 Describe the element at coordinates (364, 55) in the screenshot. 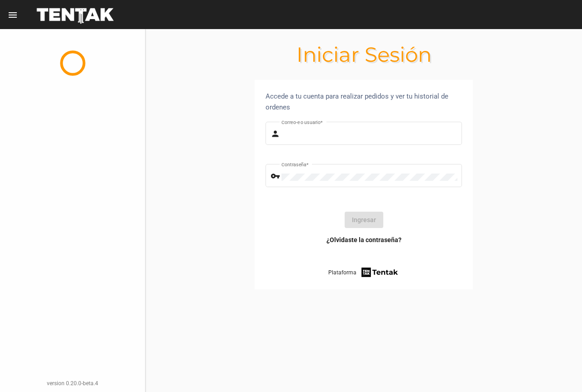

I see `h1: Iniciar Sesión` at that location.